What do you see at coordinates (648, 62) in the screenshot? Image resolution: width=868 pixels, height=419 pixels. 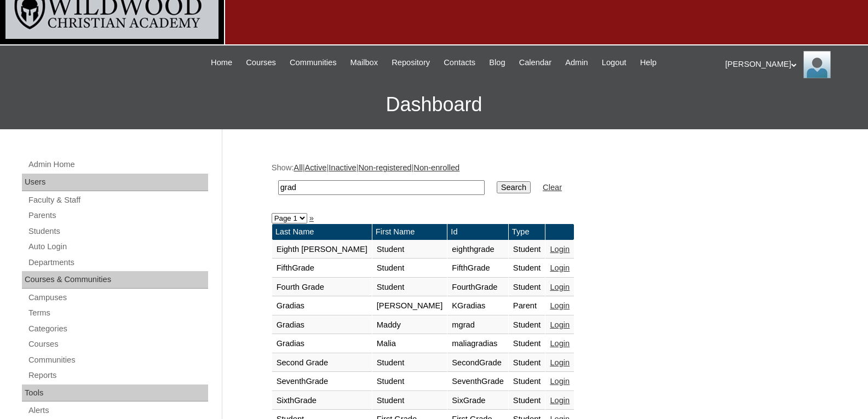 I see `span: Help` at bounding box center [648, 62].